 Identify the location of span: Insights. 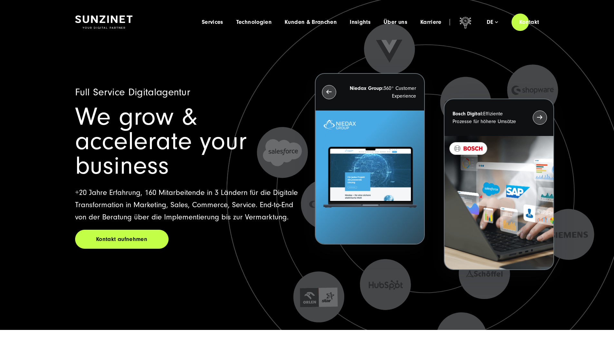
(360, 22).